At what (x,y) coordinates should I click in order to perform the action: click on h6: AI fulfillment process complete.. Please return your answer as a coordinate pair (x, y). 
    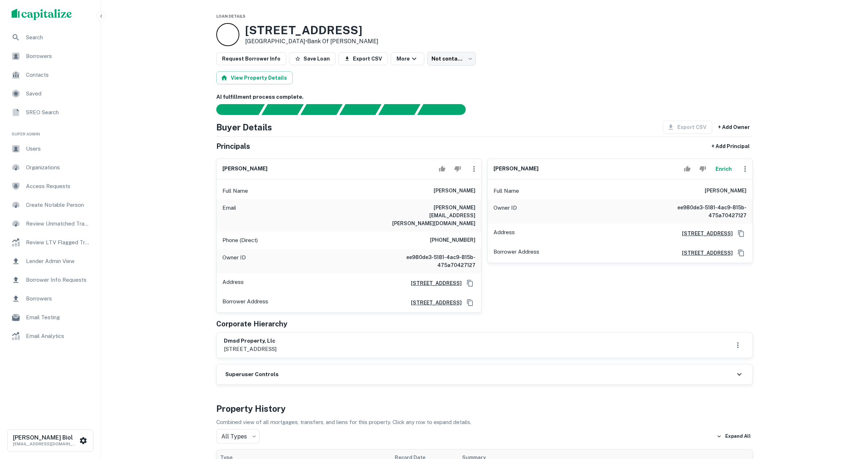
    Looking at the image, I should click on (485, 97).